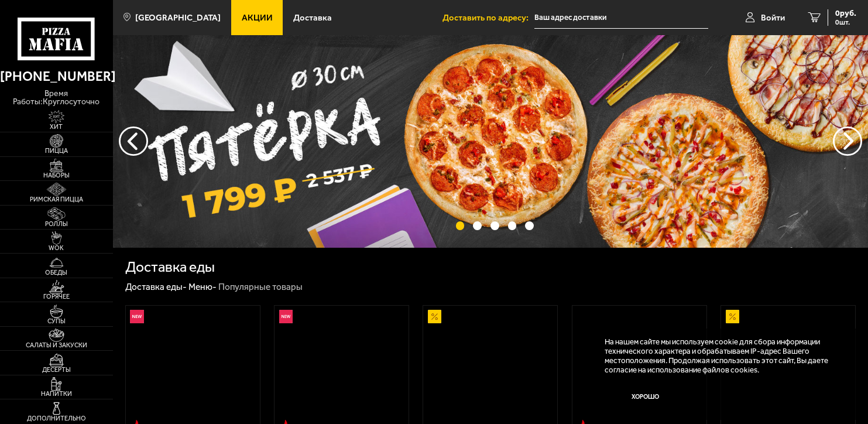 This screenshot has width=868, height=424. Describe the element at coordinates (261, 287) in the screenshot. I see `div: Популярные товары` at that location.